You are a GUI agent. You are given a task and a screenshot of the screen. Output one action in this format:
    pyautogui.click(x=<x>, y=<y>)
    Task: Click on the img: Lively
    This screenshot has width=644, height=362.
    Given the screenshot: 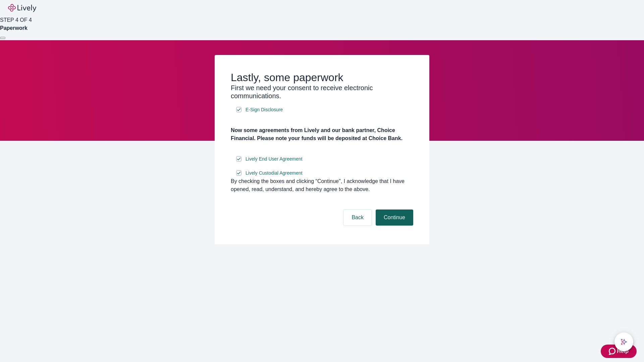 What is the action you would take?
    pyautogui.click(x=22, y=8)
    